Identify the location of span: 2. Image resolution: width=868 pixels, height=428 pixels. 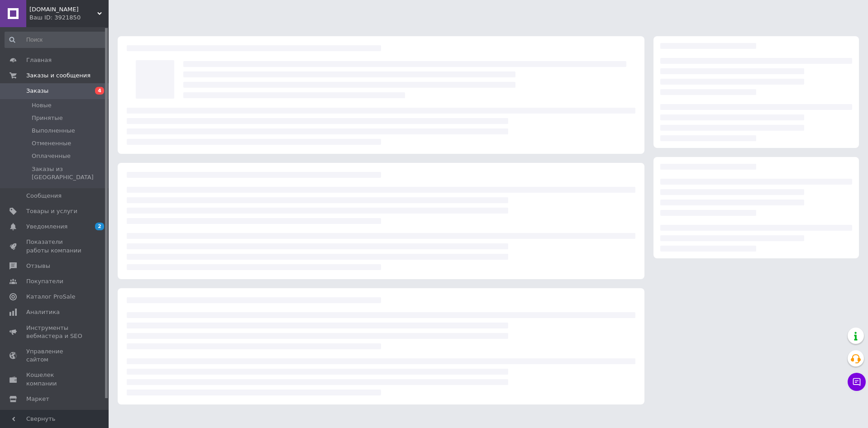
(99, 226).